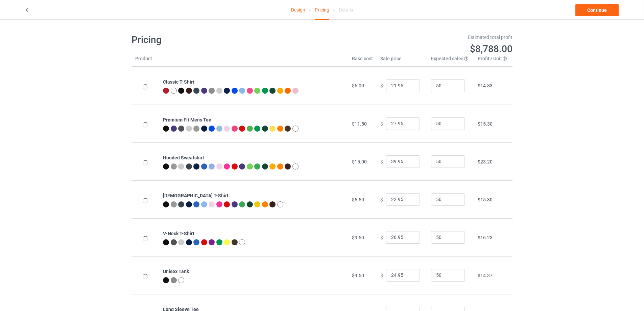  What do you see at coordinates (225, 40) in the screenshot?
I see `h1: Pricing` at bounding box center [225, 40].